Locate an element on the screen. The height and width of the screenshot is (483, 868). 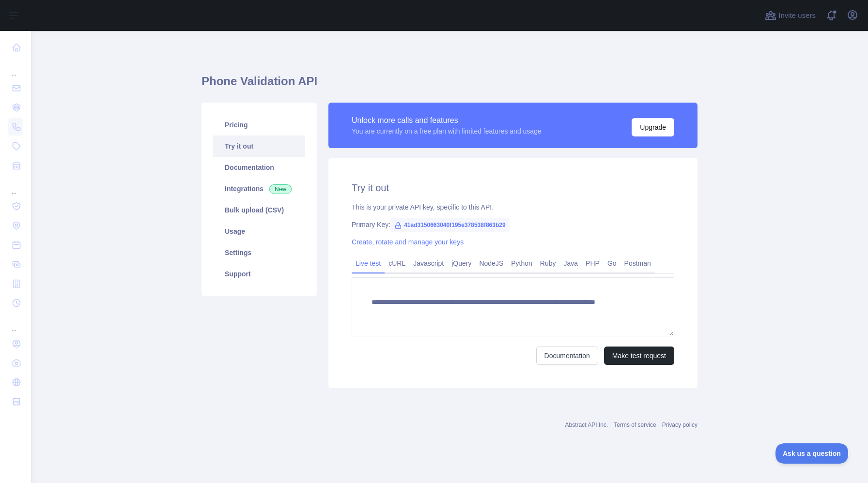
a: Postman is located at coordinates (638, 263).